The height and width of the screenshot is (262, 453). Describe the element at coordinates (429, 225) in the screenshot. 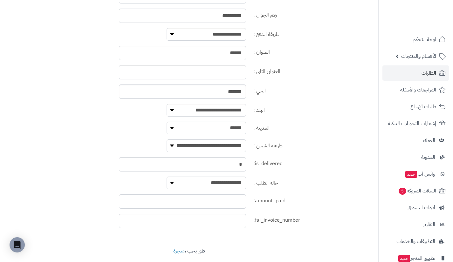

I see `span: التقارير` at that location.